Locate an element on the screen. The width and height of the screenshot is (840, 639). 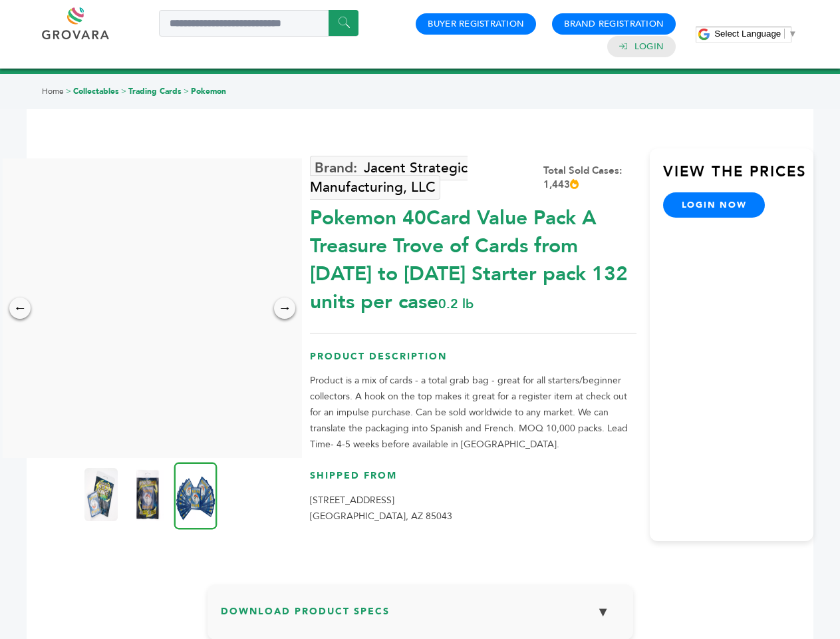
a: Trading Cards is located at coordinates (155, 91).